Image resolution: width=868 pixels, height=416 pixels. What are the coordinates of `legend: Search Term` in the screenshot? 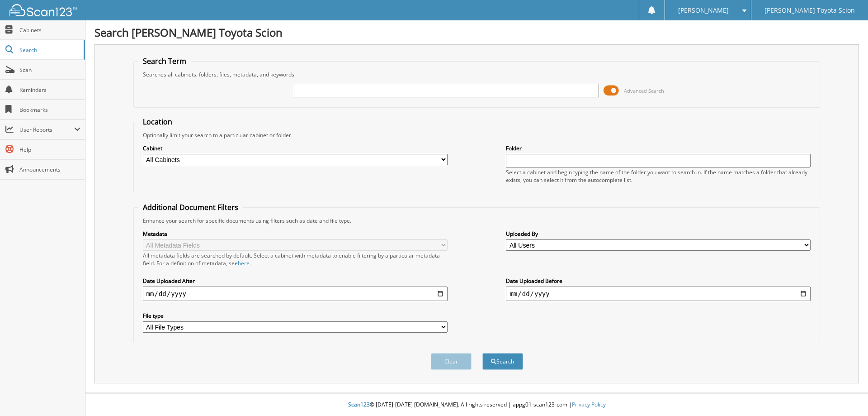 It's located at (165, 61).